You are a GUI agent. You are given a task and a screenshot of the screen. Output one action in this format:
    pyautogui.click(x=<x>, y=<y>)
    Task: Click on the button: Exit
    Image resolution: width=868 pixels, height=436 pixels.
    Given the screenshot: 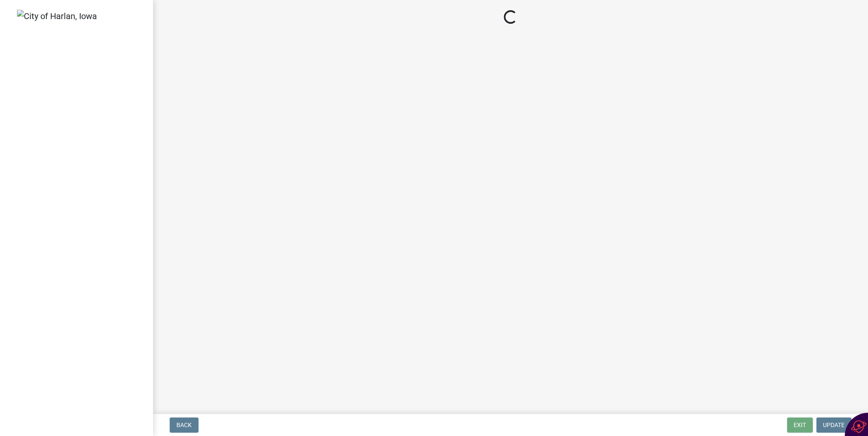 What is the action you would take?
    pyautogui.click(x=799, y=425)
    